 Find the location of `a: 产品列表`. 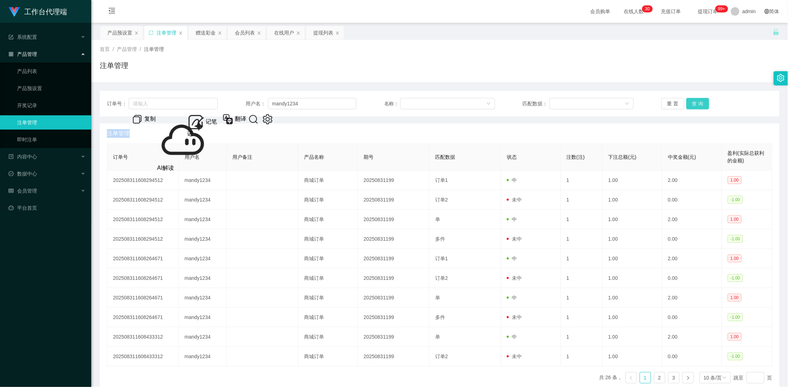

a: 产品列表 is located at coordinates (51, 71).